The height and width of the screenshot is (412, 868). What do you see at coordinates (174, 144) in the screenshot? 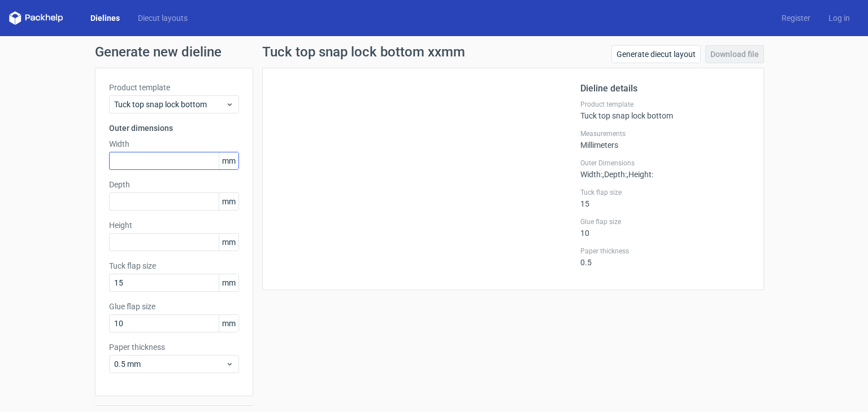
I see `label: Width` at bounding box center [174, 144].